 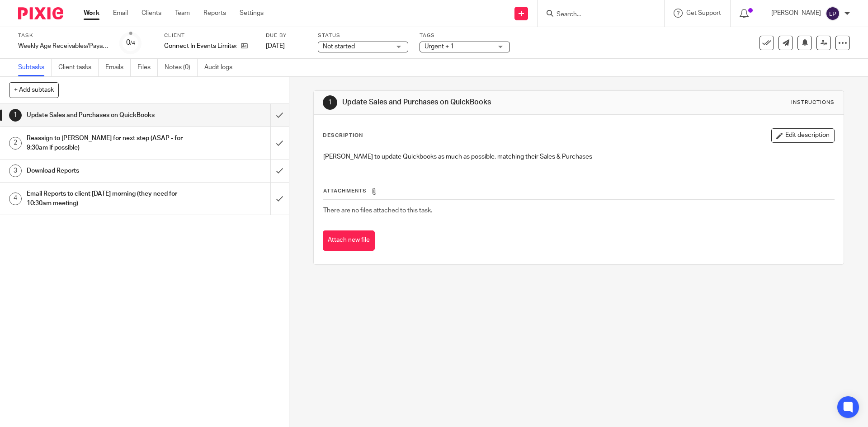 What do you see at coordinates (64, 46) in the screenshot?
I see `div: Weekly Age Receivables/Payables Report` at bounding box center [64, 46].